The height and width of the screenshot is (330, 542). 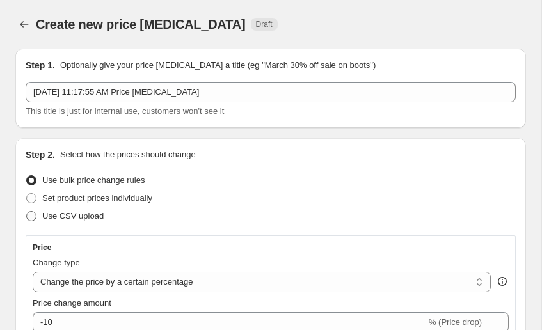 I want to click on span: Set product prices individually, so click(x=97, y=198).